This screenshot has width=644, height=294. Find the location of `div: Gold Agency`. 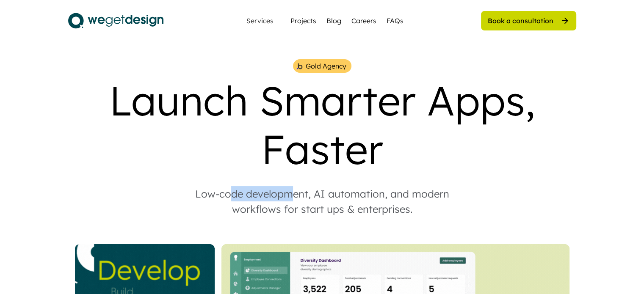

div: Gold Agency is located at coordinates (326, 66).